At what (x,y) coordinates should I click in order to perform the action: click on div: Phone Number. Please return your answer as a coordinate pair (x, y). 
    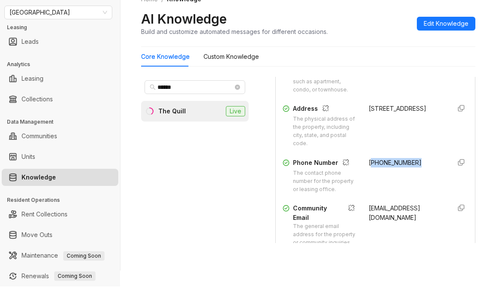
    Looking at the image, I should click on (325, 164).